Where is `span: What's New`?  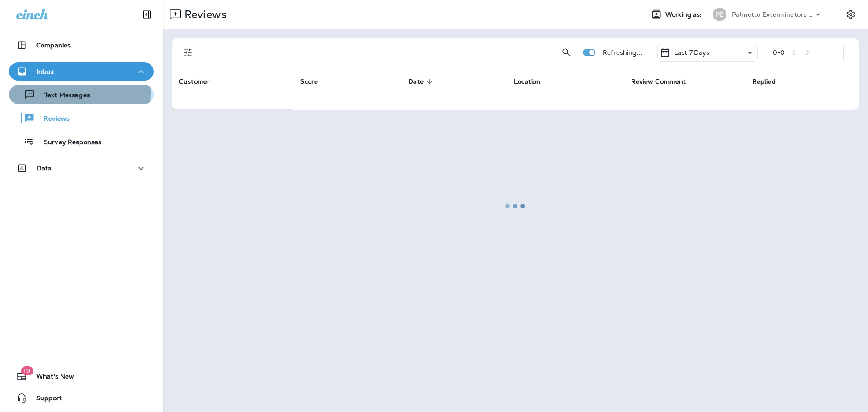 span: What's New is located at coordinates (50, 378).